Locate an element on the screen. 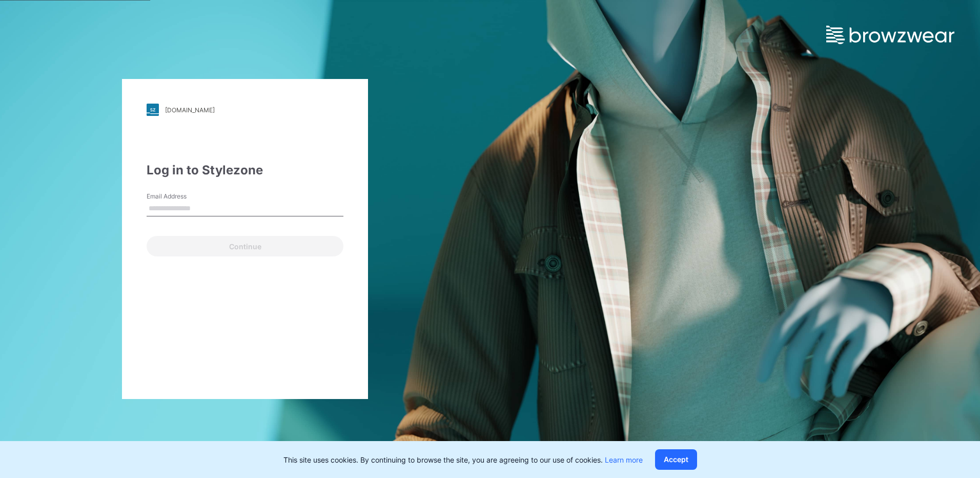 Image resolution: width=980 pixels, height=478 pixels. a: Learn more is located at coordinates (624, 459).